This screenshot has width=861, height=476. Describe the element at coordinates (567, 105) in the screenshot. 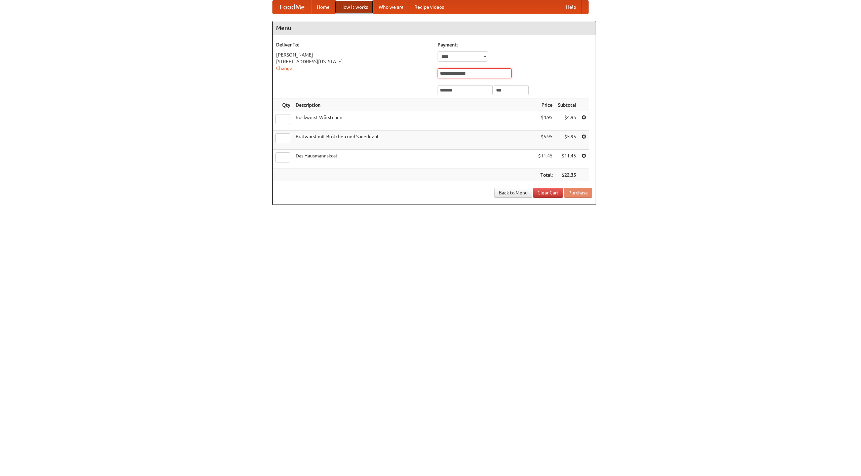

I see `th: Subtotal` at that location.